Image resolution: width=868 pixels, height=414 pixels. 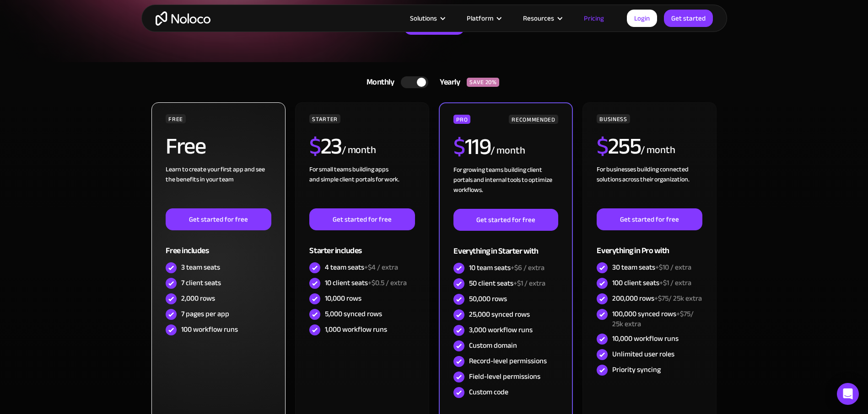 I want to click on a: home, so click(x=183, y=18).